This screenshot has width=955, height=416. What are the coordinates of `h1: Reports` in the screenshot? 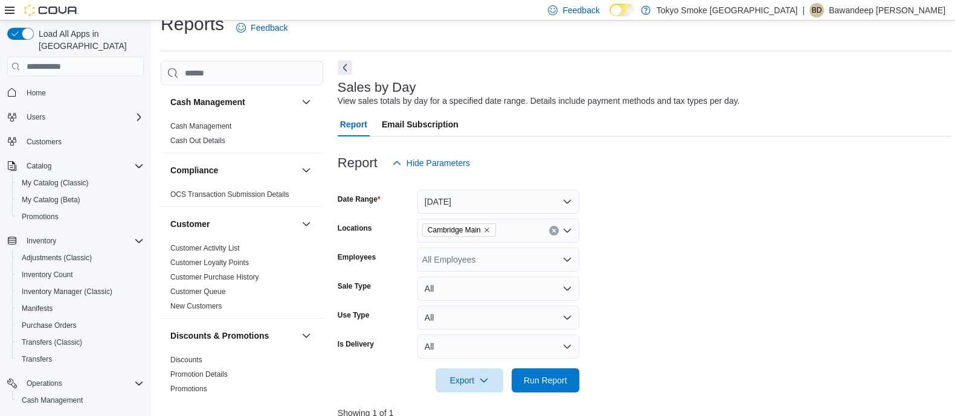 It's located at (192, 24).